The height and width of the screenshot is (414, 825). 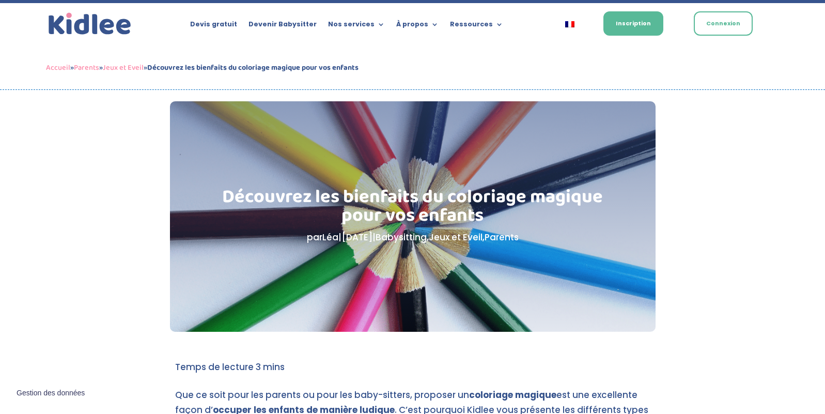 I want to click on a: Accueil, so click(x=58, y=68).